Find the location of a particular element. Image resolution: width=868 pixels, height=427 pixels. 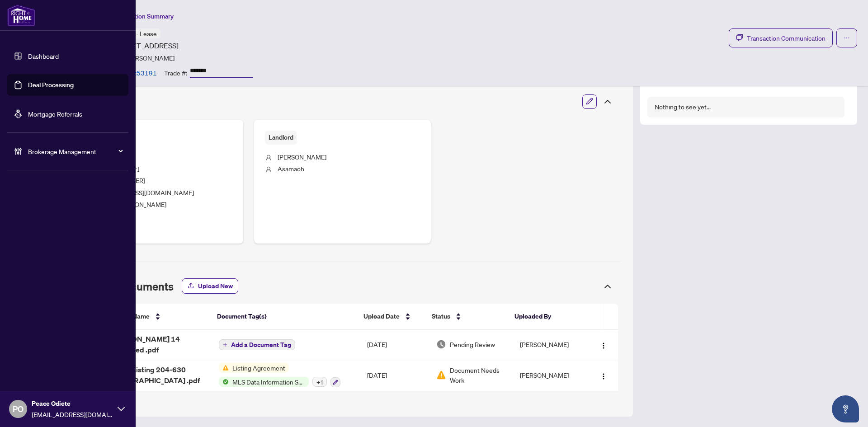

th: Document Tag(s) is located at coordinates (282, 317).